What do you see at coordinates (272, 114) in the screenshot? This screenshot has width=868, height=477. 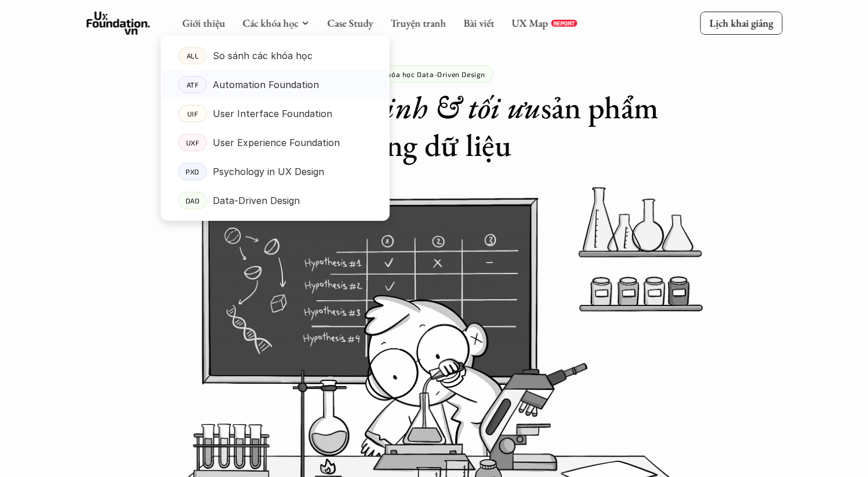 I see `p: User Interface Foundation` at bounding box center [272, 114].